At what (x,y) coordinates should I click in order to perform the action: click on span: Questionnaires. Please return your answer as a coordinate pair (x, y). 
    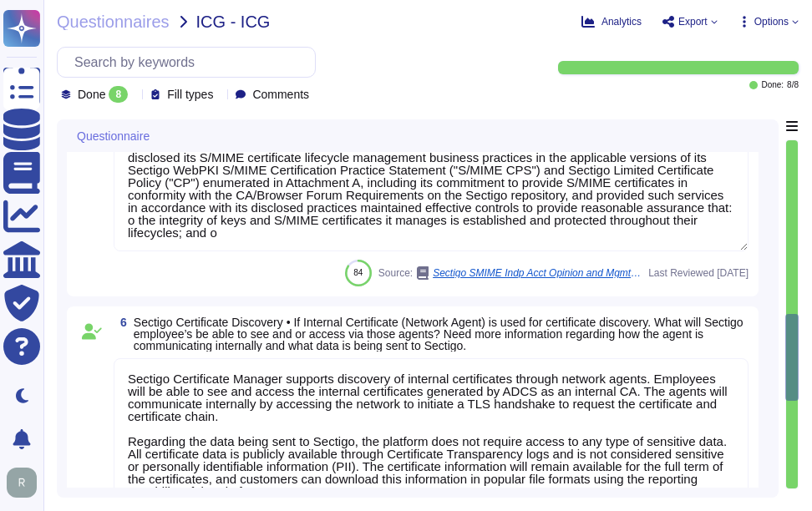
    Looking at the image, I should click on (113, 22).